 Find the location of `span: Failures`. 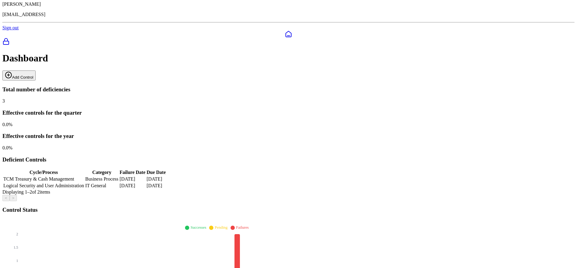

span: Failures is located at coordinates (243, 227).